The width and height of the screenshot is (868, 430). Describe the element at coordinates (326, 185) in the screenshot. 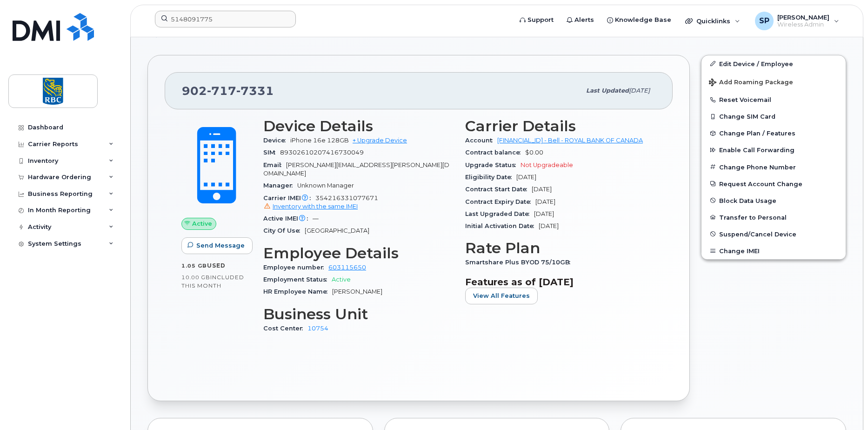

I see `span: Unknown Manager` at that location.